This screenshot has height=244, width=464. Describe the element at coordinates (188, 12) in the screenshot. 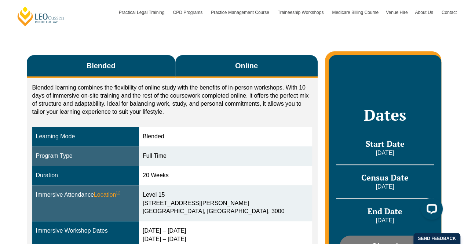

I see `a: CPD Programs` at that location.